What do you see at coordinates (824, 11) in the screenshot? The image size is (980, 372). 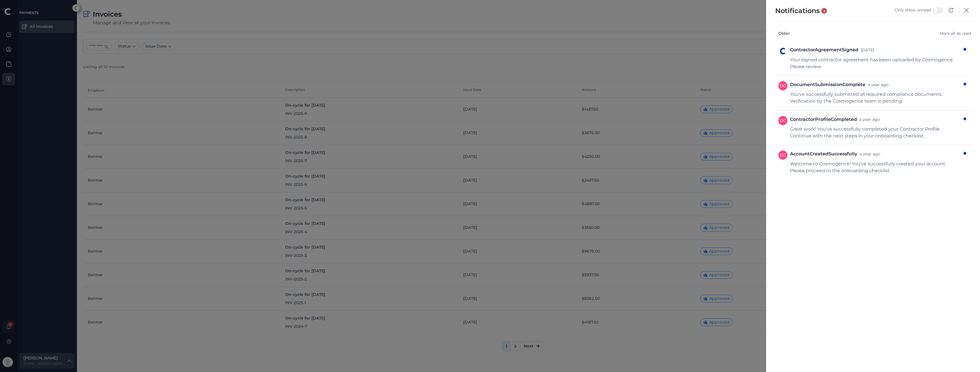 I see `span: 4` at bounding box center [824, 11].